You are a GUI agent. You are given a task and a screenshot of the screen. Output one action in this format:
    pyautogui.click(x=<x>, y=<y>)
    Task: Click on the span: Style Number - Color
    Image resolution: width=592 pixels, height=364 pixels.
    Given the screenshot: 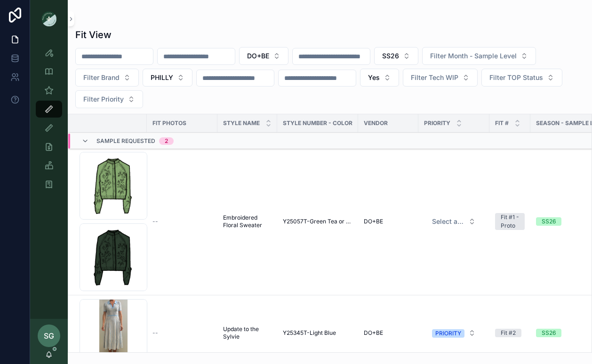 What is the action you would take?
    pyautogui.click(x=318, y=123)
    